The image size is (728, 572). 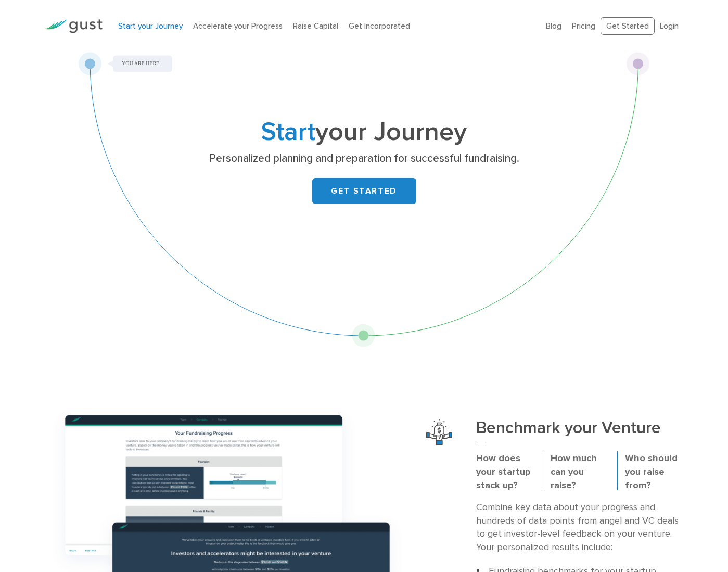 I want to click on p: Who should you raise from?, so click(x=655, y=472).